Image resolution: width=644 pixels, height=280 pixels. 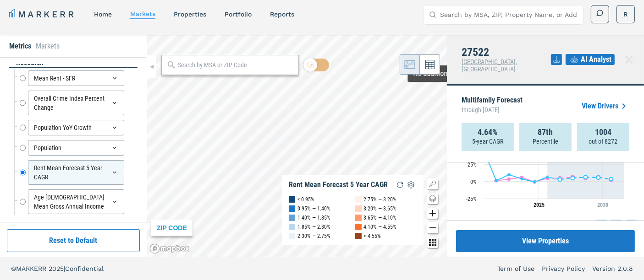 What do you see at coordinates (76, 103) in the screenshot?
I see `div: Overall Crime Index Percent Change` at bounding box center [76, 103].